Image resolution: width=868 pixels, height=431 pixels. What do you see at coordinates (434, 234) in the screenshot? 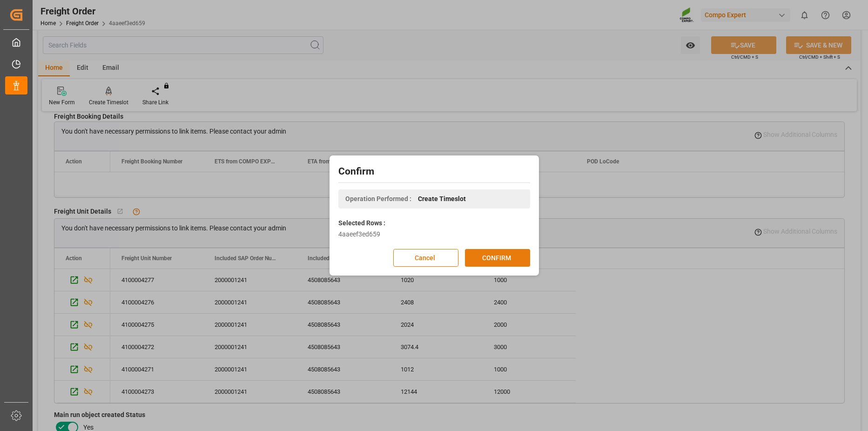
I see `div: 4aaeef3ed659` at bounding box center [434, 234].